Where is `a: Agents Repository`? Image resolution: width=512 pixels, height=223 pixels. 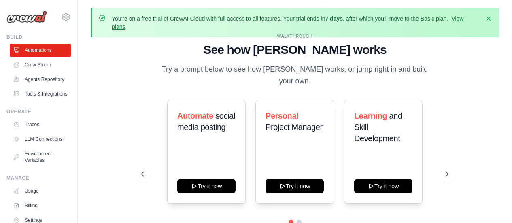
a: Agents Repository is located at coordinates (40, 79).